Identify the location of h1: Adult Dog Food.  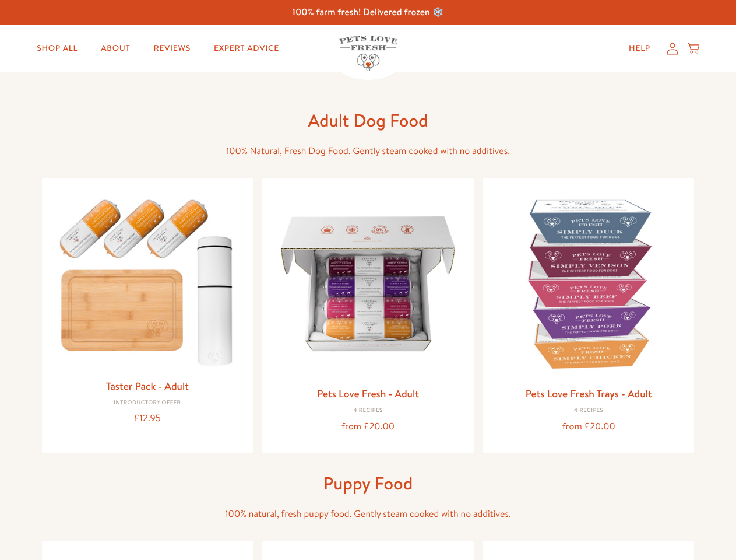
(369, 120).